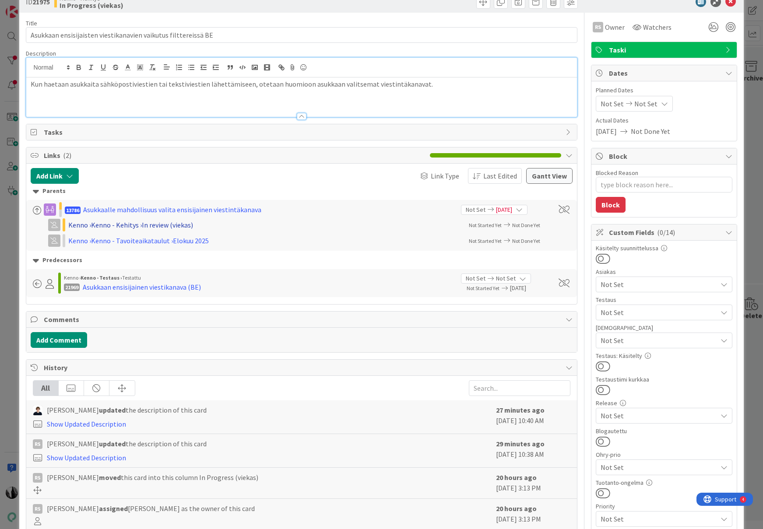 This screenshot has width=763, height=529. Describe the element at coordinates (664, 248) in the screenshot. I see `div: Käsitelty suunnittelussa` at that location.